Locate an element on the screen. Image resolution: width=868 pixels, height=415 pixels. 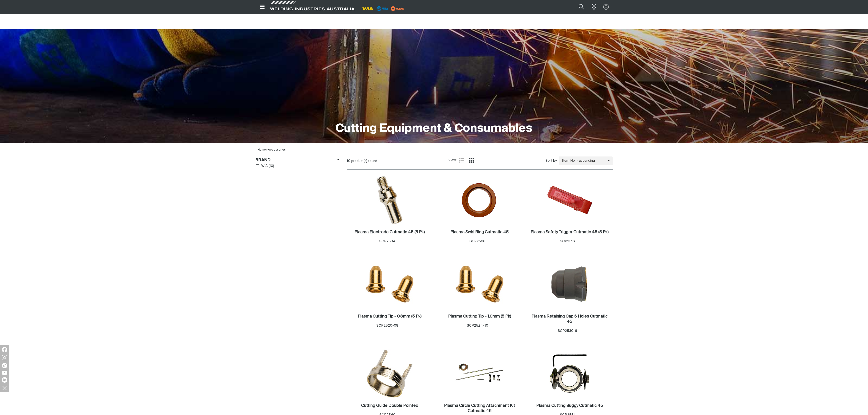
h3: Brand is located at coordinates (263, 160).